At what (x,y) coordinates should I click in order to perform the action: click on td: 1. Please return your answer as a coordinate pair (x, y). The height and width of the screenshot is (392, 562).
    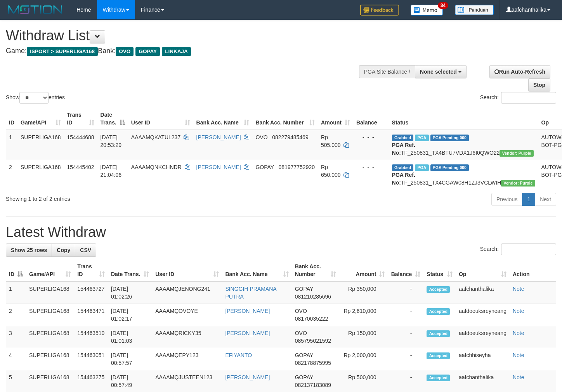
    Looking at the image, I should click on (16, 293).